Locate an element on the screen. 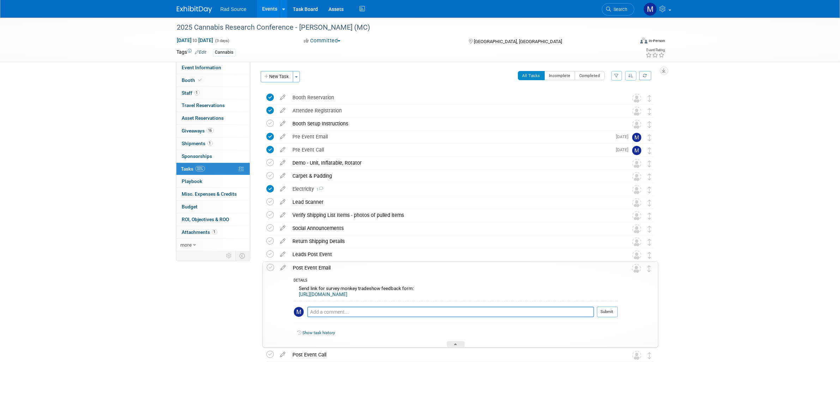  img: Format-Inperson.png is located at coordinates (644, 41).